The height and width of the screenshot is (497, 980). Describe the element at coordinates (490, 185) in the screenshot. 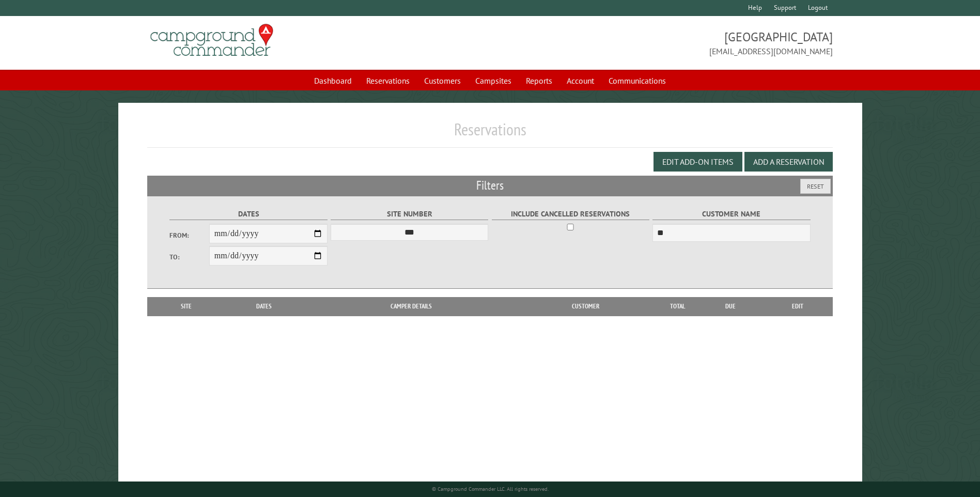

I see `h2: Filters` at that location.